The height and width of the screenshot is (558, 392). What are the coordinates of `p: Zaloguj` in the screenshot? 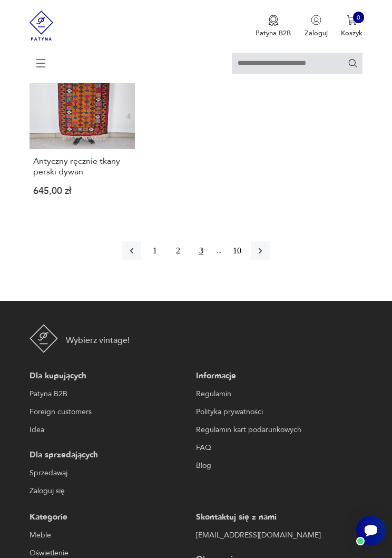 It's located at (316, 33).